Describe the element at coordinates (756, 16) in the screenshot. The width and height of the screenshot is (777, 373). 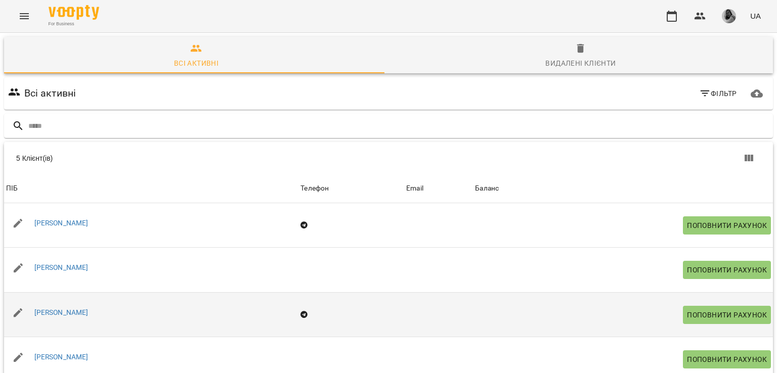
I see `button: UA` at that location.